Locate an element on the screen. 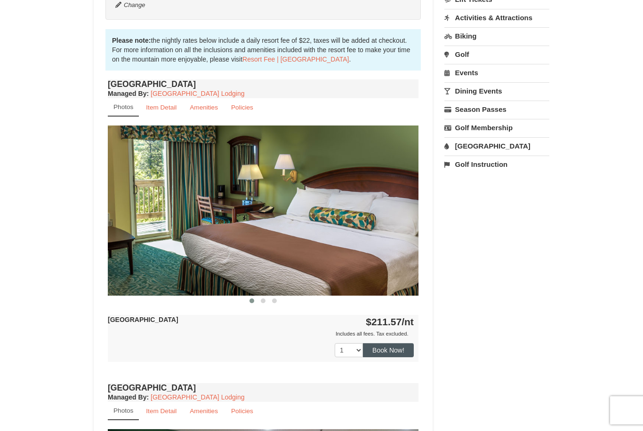  a: Activities & Attractions is located at coordinates (496, 17).